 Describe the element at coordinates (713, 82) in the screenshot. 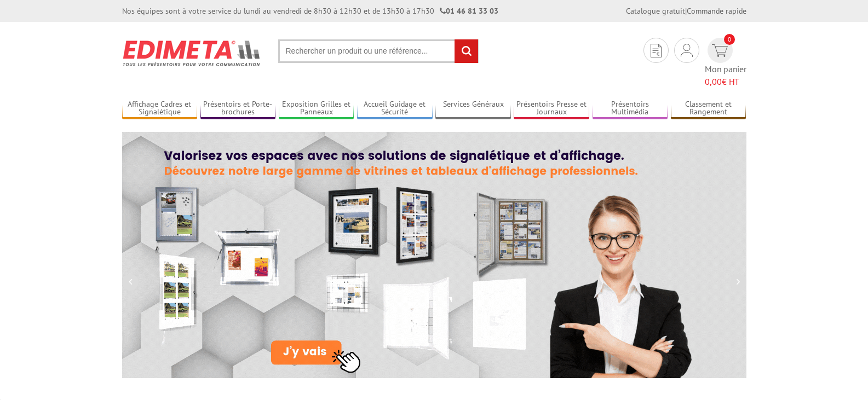

I see `span: 0,00` at that location.